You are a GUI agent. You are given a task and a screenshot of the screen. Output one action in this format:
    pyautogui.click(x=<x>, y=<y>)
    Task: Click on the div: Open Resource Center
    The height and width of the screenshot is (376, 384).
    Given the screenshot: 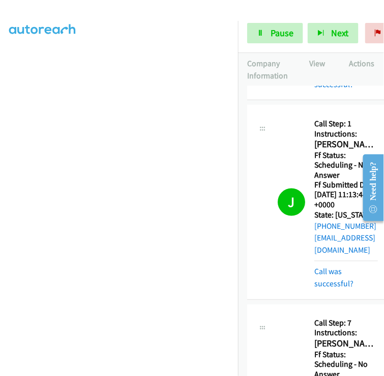 What is the action you would take?
    pyautogui.click(x=18, y=40)
    